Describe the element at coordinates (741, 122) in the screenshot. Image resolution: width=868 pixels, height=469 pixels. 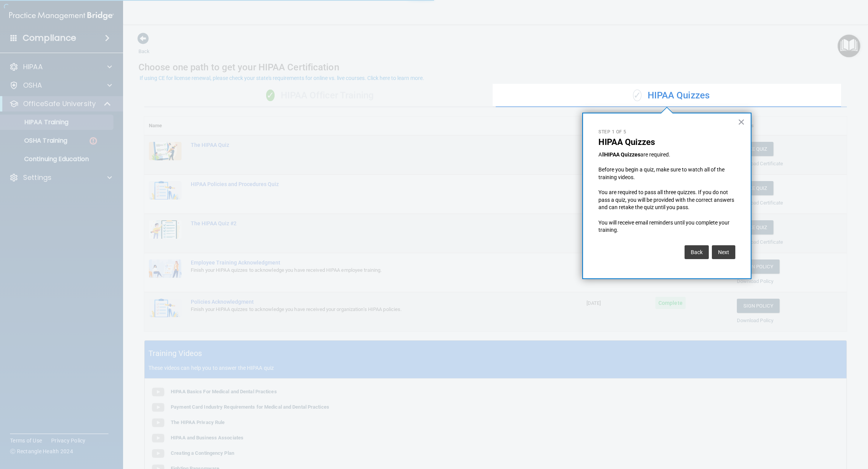
I see `button: Close` at that location.